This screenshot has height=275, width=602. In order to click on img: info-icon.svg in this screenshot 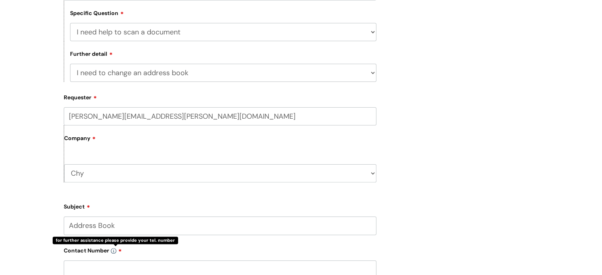, I will do `click(114, 251)`.